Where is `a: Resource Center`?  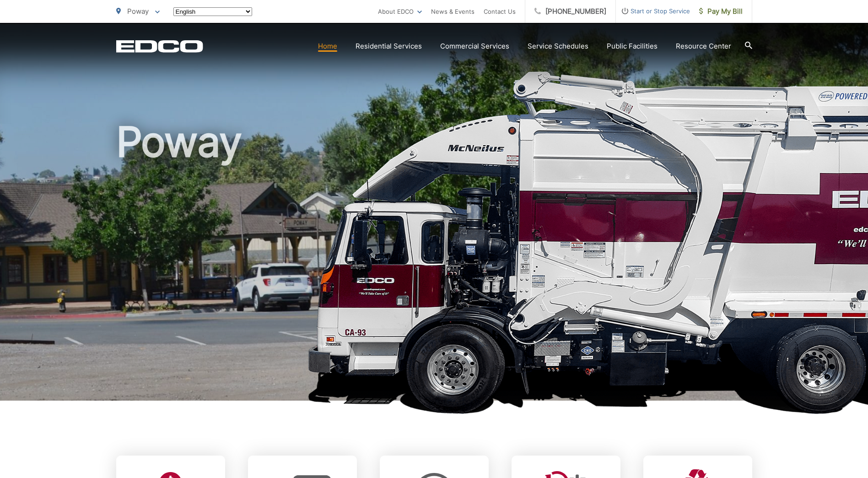
a: Resource Center is located at coordinates (703, 47).